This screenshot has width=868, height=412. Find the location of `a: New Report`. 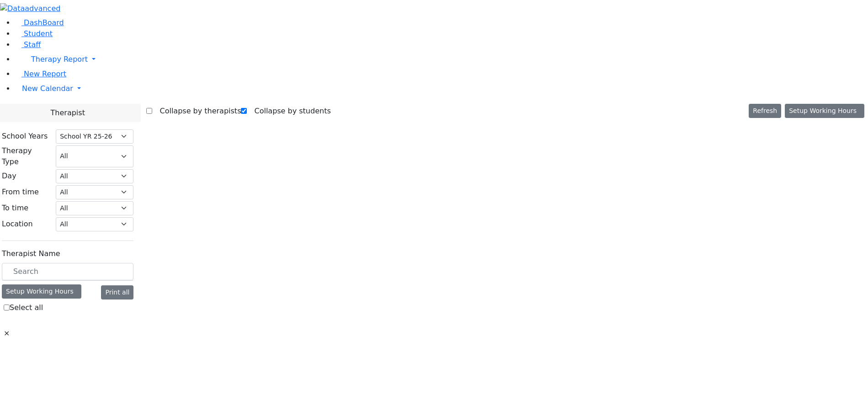

a: New Report is located at coordinates (40, 74).